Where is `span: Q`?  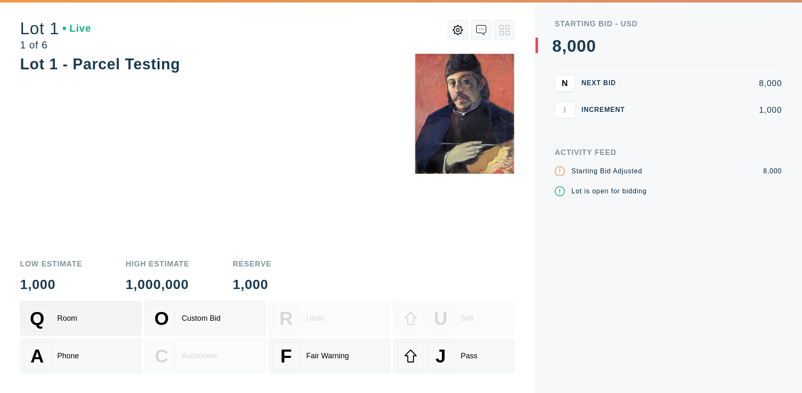
span: Q is located at coordinates (37, 318).